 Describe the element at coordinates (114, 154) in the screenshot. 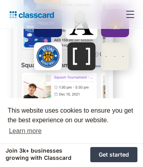

I see `a: Get started` at that location.